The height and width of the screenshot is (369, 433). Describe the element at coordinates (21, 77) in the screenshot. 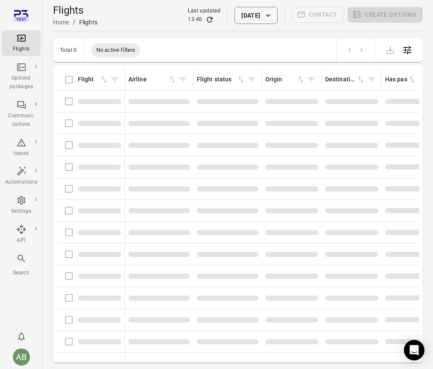

I see `a: Options packages` at that location.